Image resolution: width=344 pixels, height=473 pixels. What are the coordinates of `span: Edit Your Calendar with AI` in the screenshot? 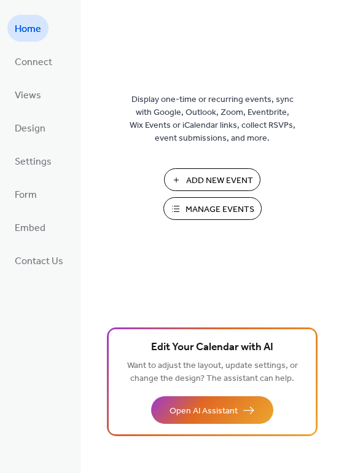 It's located at (212, 348).